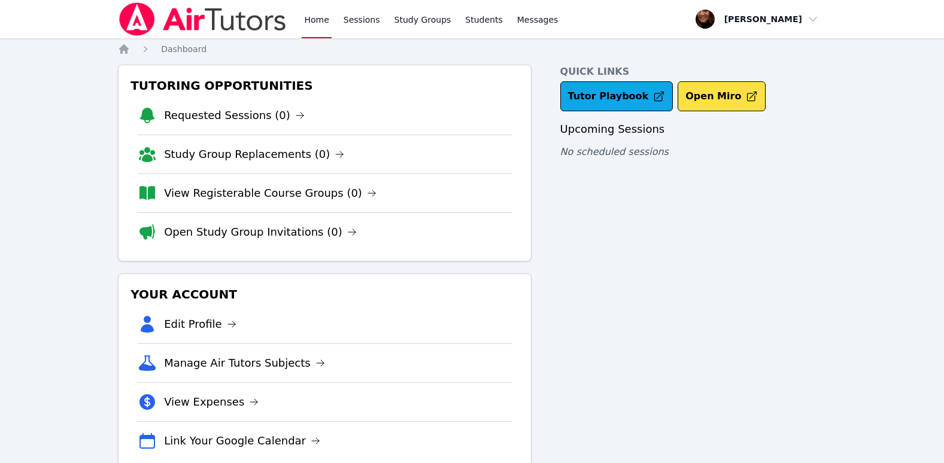 Image resolution: width=944 pixels, height=463 pixels. I want to click on a: Edit Profile, so click(200, 324).